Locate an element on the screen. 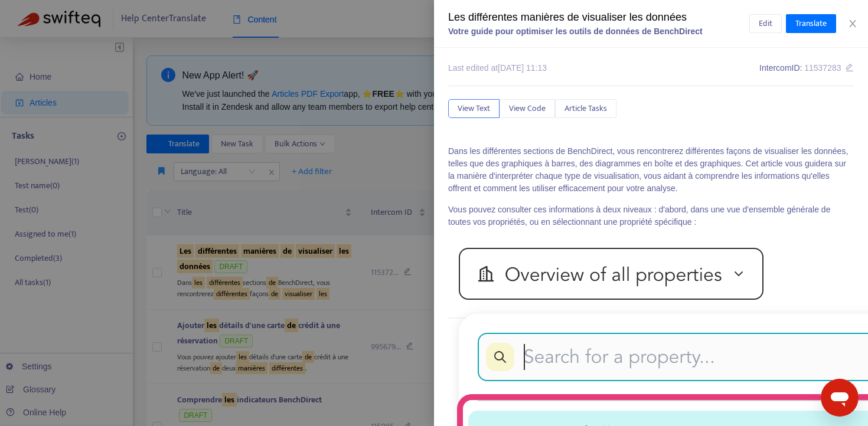 This screenshot has height=426, width=868. button: View Text is located at coordinates (473, 109).